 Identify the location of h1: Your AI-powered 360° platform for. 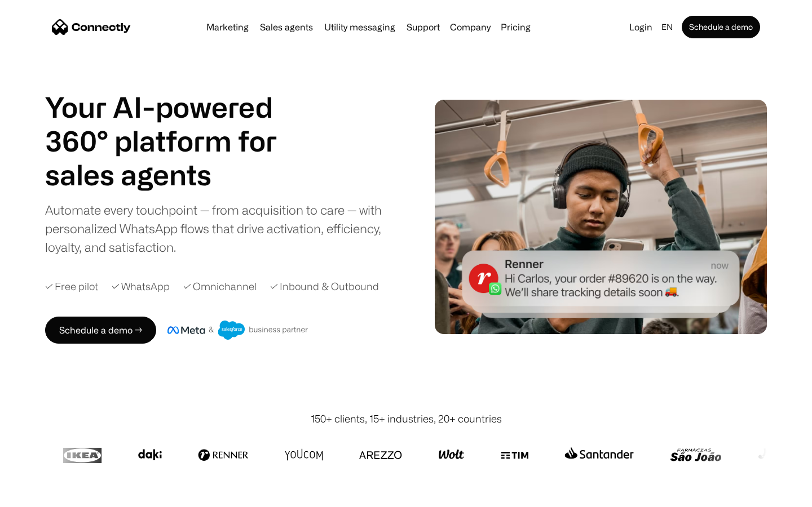
(175, 124).